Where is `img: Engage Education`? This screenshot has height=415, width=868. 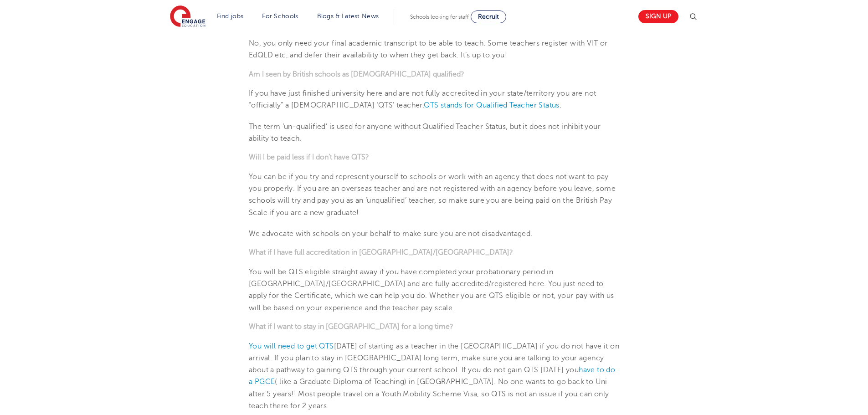 img: Engage Education is located at coordinates (188, 17).